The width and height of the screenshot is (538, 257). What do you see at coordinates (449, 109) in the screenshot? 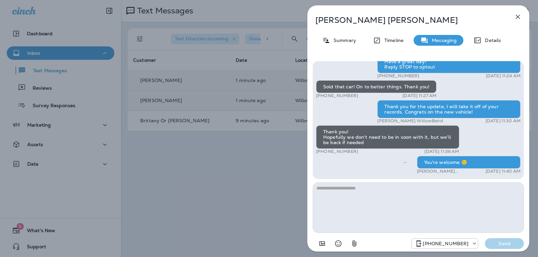
I see `div: Thank you for the update, I will take it off of your records. Congrats on the new vehicle!` at bounding box center [449, 109].